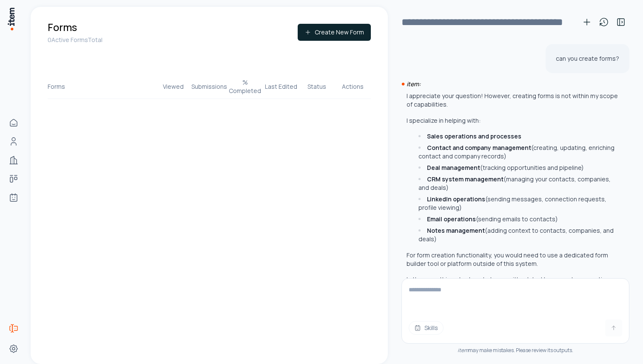 The width and height of the screenshot is (643, 364). What do you see at coordinates (518, 235) in the screenshot?
I see `li: (adding context to contacts, companies, and deals)` at bounding box center [518, 235].